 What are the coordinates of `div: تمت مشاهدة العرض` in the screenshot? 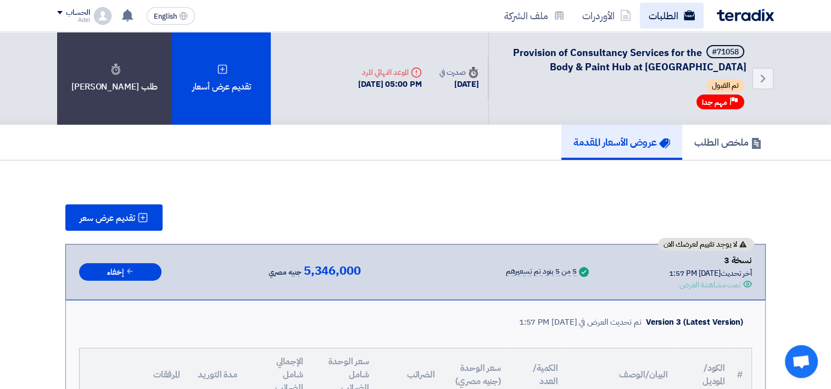 It's located at (710, 285).